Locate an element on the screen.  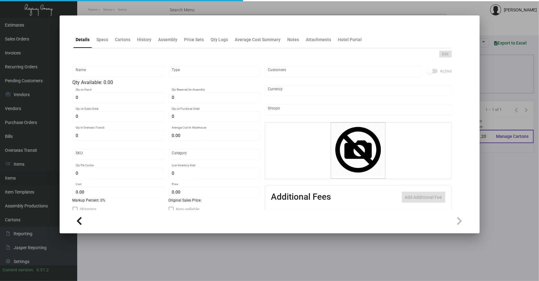
button: Edit is located at coordinates (446, 54).